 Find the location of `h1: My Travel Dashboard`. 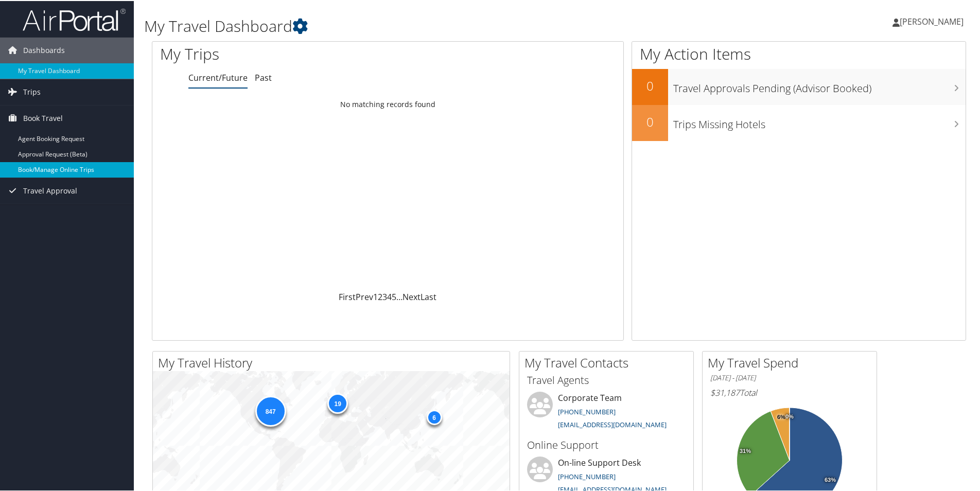

h1: My Travel Dashboard is located at coordinates (421, 25).